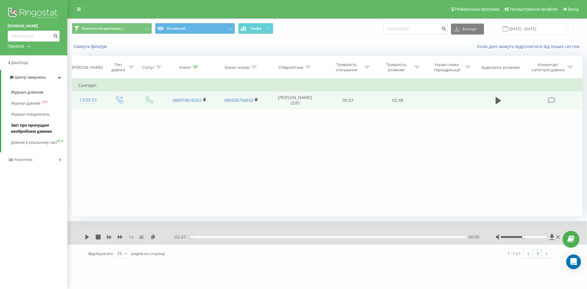  I want to click on a: 380974016352, so click(187, 100).